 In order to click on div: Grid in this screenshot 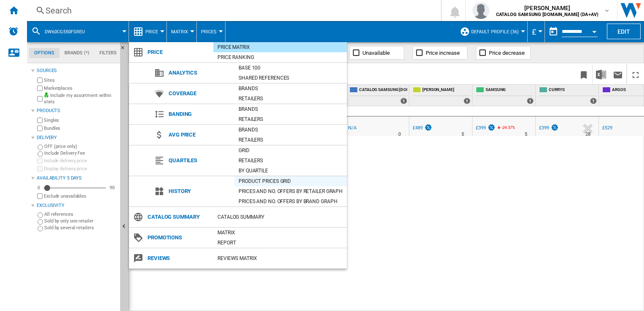, I will do `click(290, 150)`.